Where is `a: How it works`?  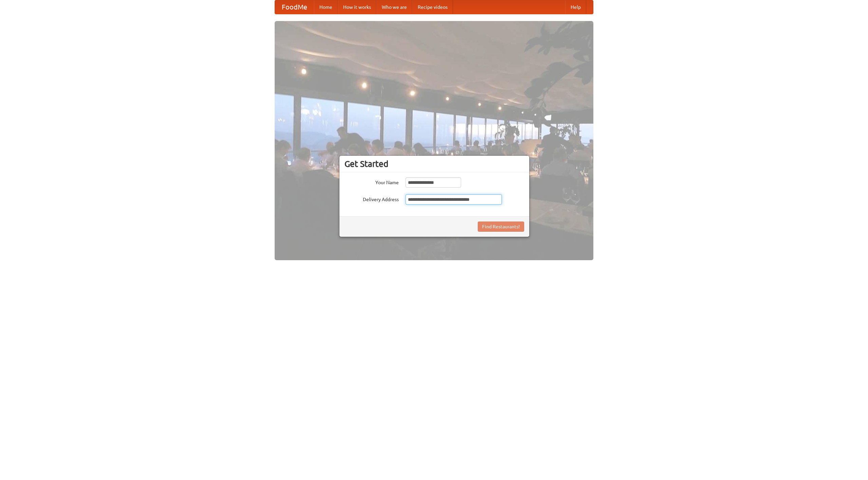
a: How it works is located at coordinates (357, 7).